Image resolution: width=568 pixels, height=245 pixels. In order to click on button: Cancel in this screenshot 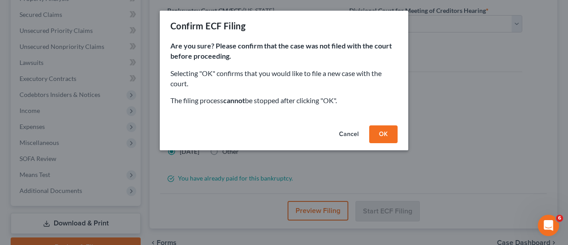, I will do `click(349, 134)`.